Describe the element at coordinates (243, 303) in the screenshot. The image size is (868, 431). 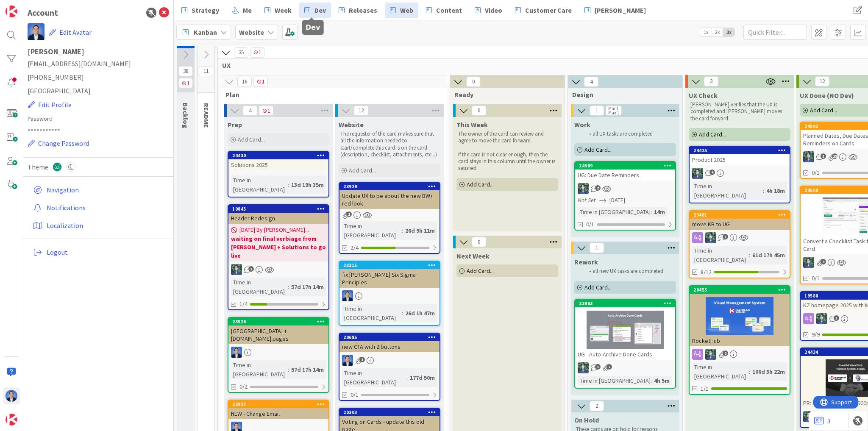
I see `span: 1/4` at that location.